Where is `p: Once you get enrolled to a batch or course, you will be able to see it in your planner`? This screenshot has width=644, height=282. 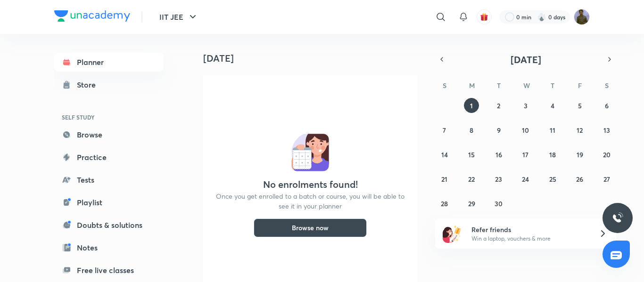
p: Once you get enrolled to a batch or course, you will be able to see it in your planner is located at coordinates (310, 201).